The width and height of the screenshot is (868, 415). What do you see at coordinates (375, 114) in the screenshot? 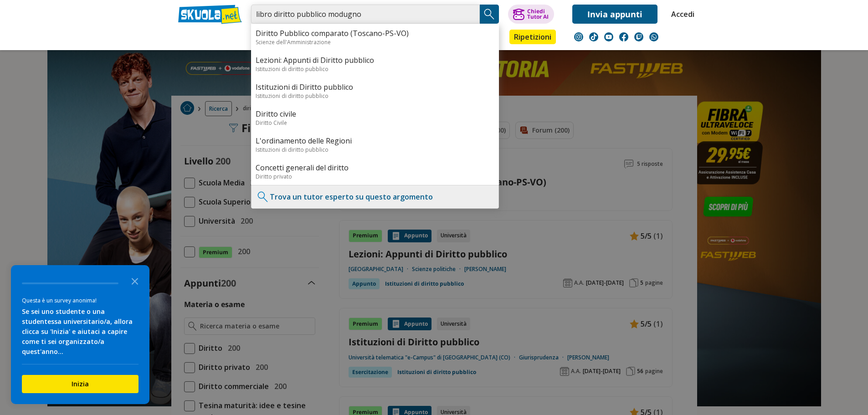
I see `a: Diritto civile` at bounding box center [375, 114].